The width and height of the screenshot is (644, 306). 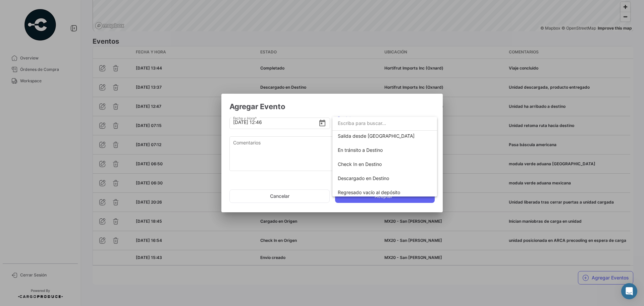 I want to click on span: En tránsito a Destino, so click(x=361, y=150).